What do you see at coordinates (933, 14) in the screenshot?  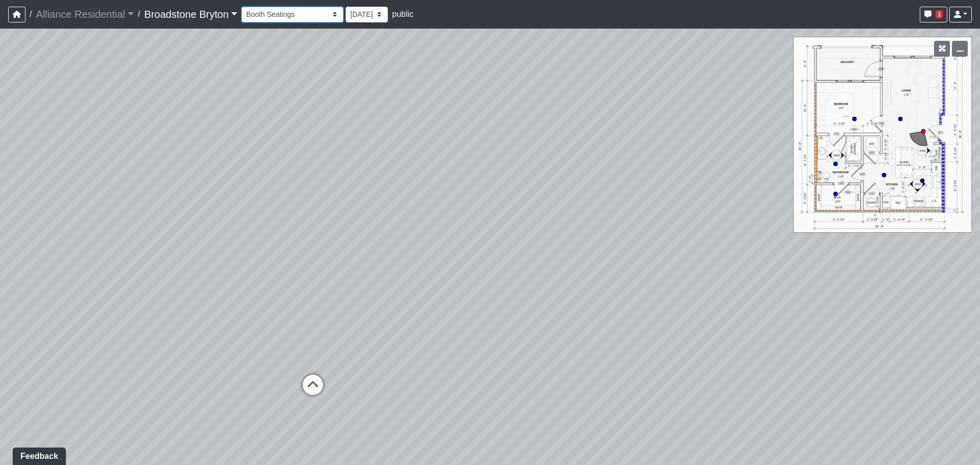 I see `button: 1` at bounding box center [933, 14].